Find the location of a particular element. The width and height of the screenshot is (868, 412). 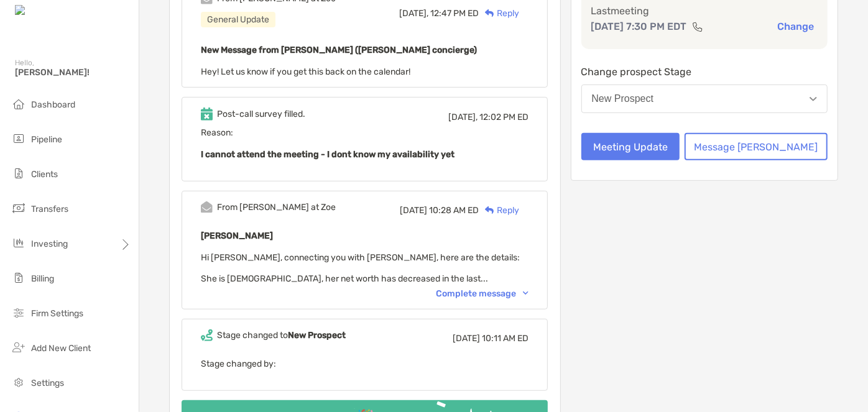

img: settings icon is located at coordinates (19, 382).